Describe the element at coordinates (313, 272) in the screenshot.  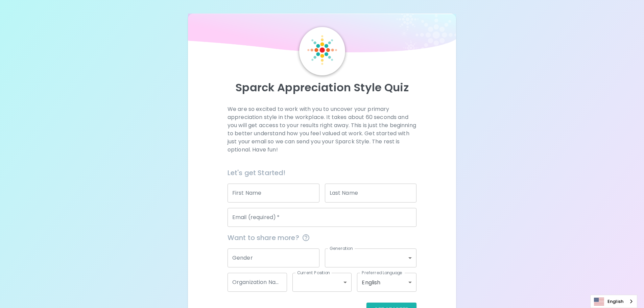
I see `label: Current Position` at that location.